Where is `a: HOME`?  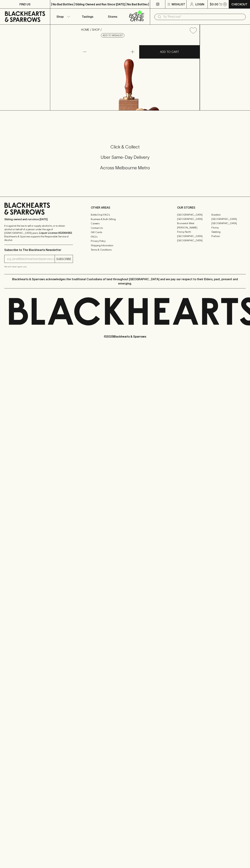
a: HOME is located at coordinates (85, 30).